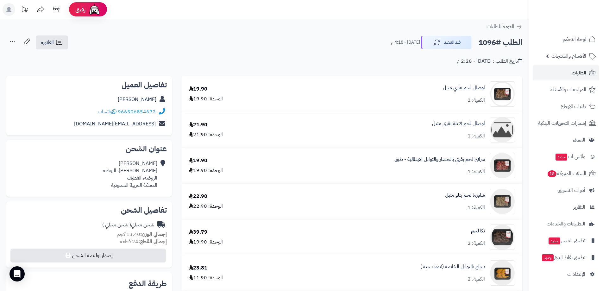 This screenshot has height=291, width=603. I want to click on a: العودة للطلبات, so click(504, 27).